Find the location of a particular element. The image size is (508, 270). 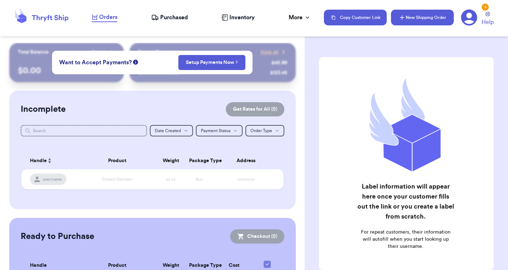

span: Order Type is located at coordinates (261, 131).